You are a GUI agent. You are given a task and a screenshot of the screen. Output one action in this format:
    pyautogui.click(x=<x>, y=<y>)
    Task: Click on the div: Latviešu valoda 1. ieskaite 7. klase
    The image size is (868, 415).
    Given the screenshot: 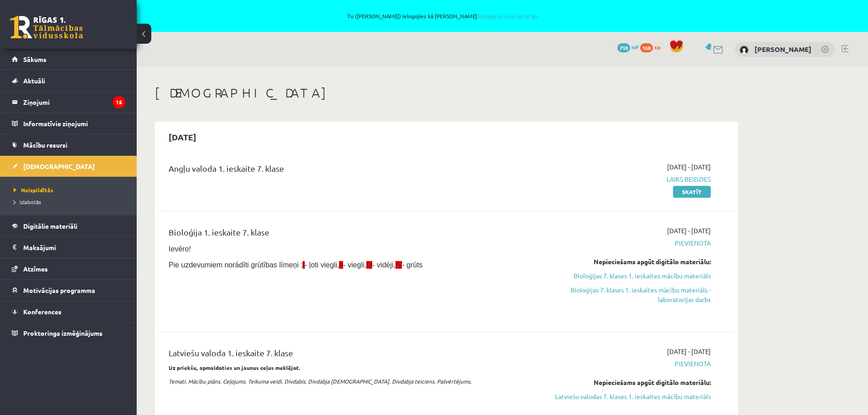 What is the action you would take?
    pyautogui.click(x=347, y=355)
    